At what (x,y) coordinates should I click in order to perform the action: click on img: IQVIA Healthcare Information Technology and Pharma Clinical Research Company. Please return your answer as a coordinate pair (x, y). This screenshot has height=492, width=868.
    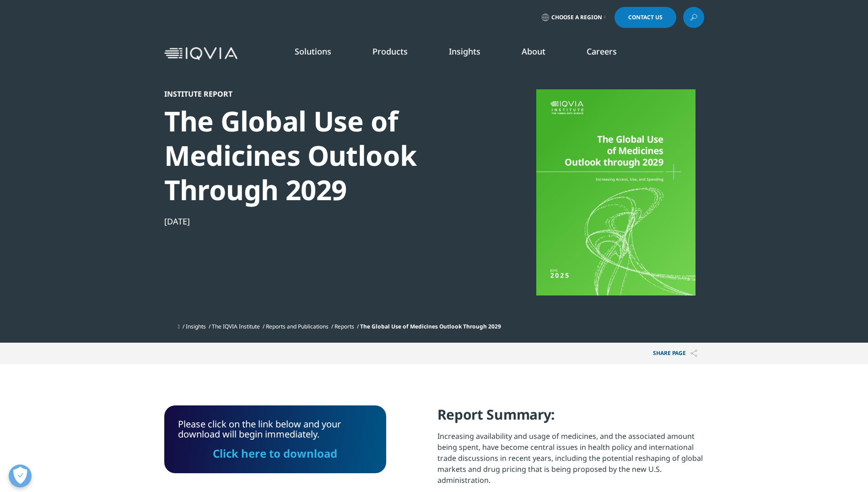
    Looking at the image, I should click on (201, 54).